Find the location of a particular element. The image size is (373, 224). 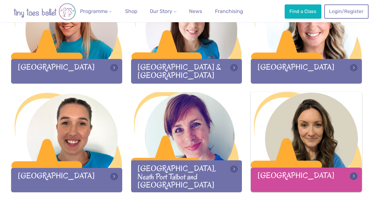

span: Shop is located at coordinates (131, 11).